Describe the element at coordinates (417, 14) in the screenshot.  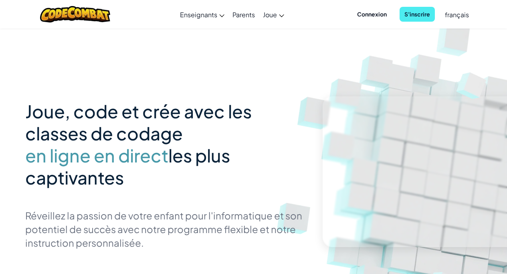
I see `button: S'inscrire` at that location.